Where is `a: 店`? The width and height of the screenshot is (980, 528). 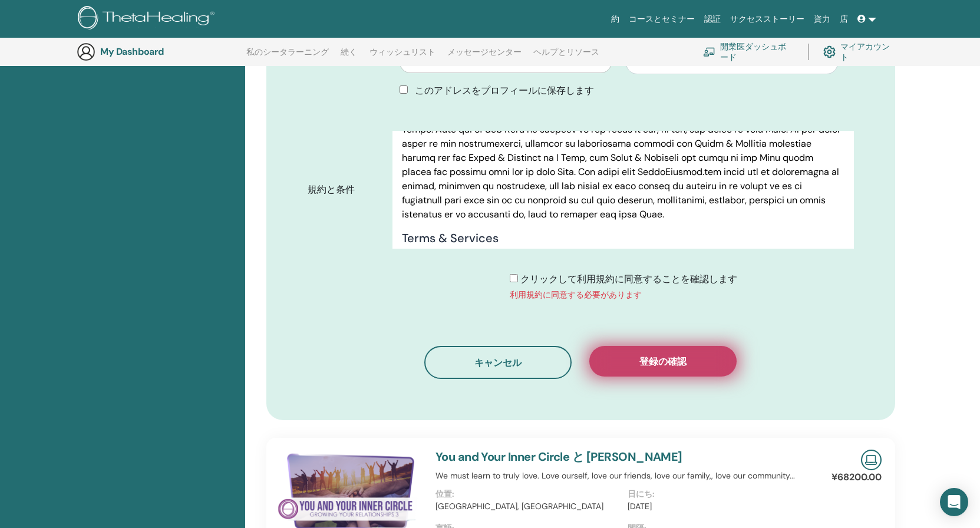 a: 店 is located at coordinates (844, 19).